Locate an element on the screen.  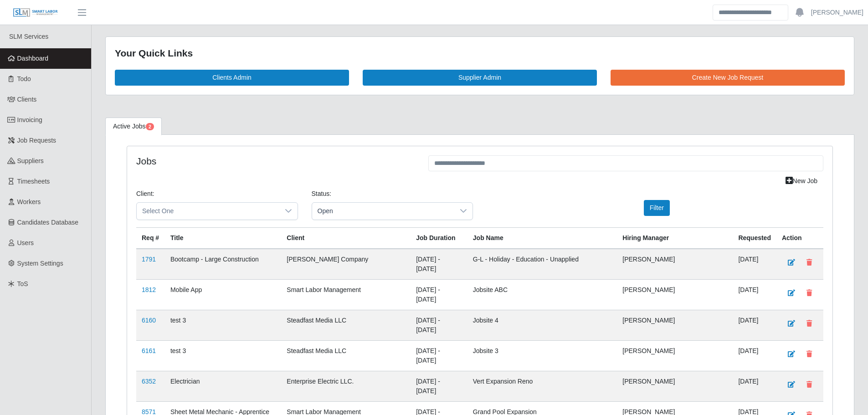
th: Client is located at coordinates (346, 238).